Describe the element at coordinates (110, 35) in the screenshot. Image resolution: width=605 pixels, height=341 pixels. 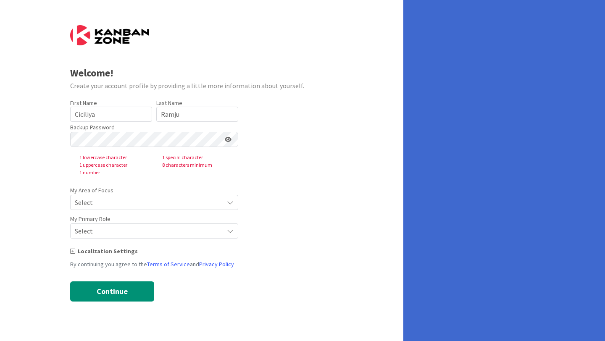
I see `img: Kanban Zone` at that location.